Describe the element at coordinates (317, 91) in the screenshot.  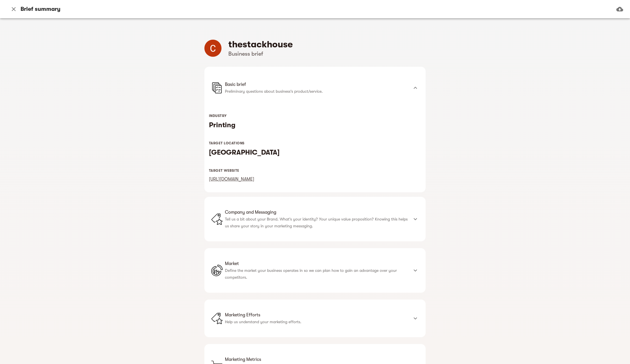
I see `p: Preliminary questions about business's product/service.` at that location.